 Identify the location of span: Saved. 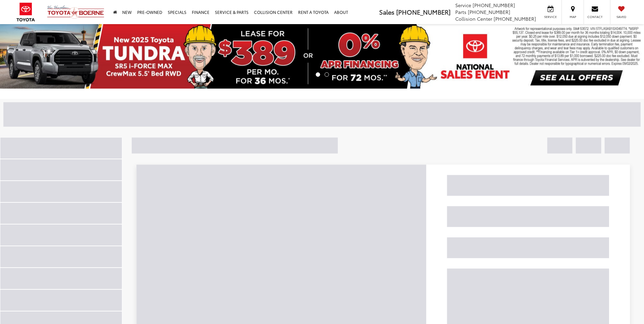
(621, 17).